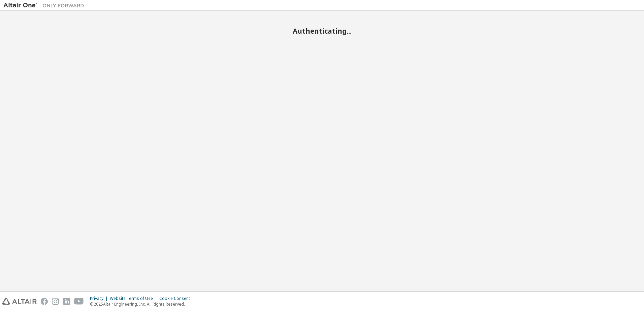 This screenshot has width=644, height=311. What do you see at coordinates (55, 301) in the screenshot?
I see `img: instagram.svg` at bounding box center [55, 301].